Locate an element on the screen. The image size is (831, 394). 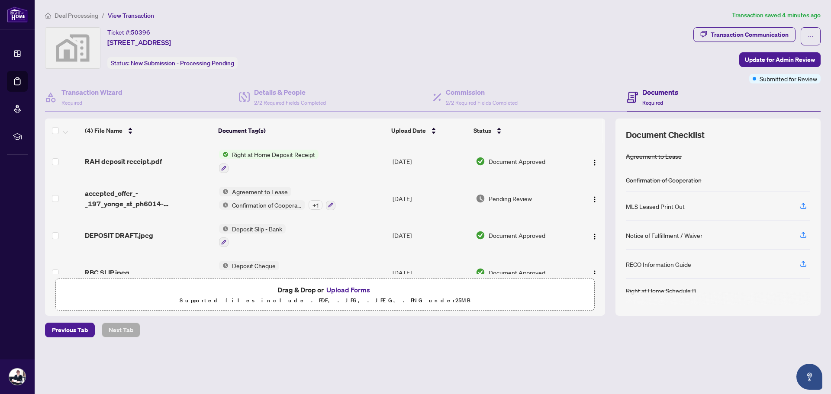
span: Previous Tab is located at coordinates (70, 330).